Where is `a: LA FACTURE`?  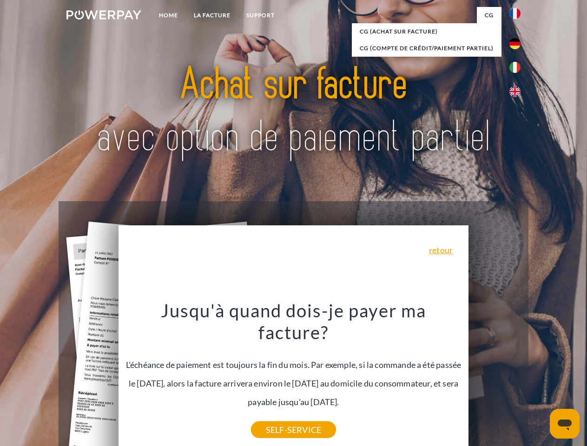
a: LA FACTURE is located at coordinates (212, 15).